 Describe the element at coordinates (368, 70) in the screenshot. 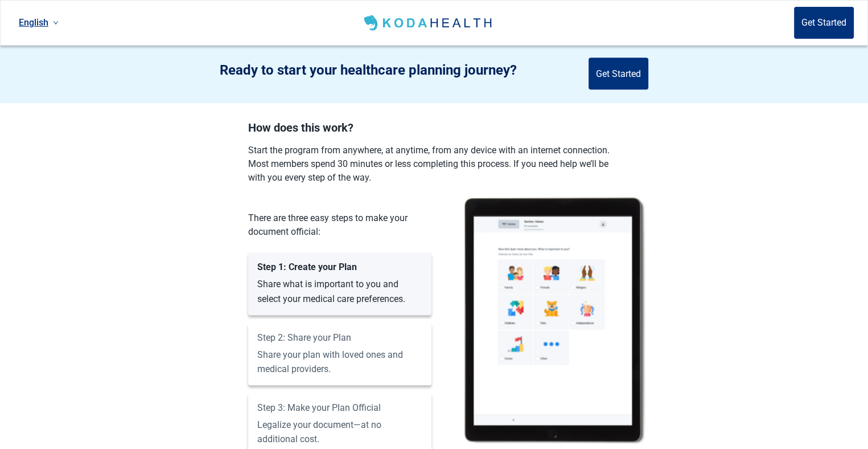

I see `h2: Ready to start your healthcare planning journey?` at that location.